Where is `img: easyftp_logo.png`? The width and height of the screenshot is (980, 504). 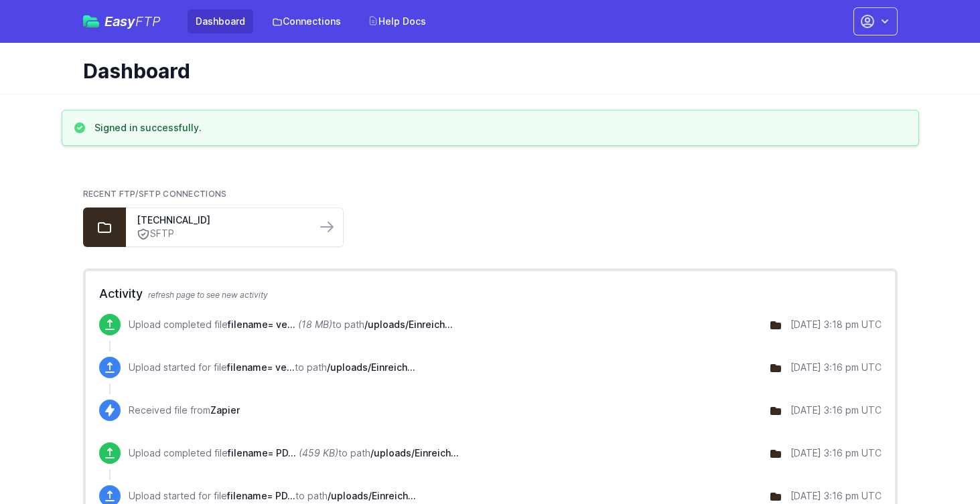
img: easyftp_logo.png is located at coordinates (91, 21).